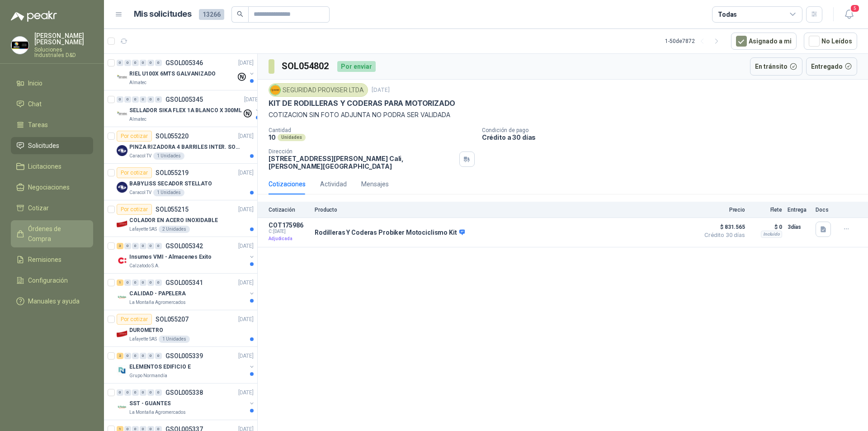 The height and width of the screenshot is (431, 868). I want to click on span: Cotizar, so click(38, 208).